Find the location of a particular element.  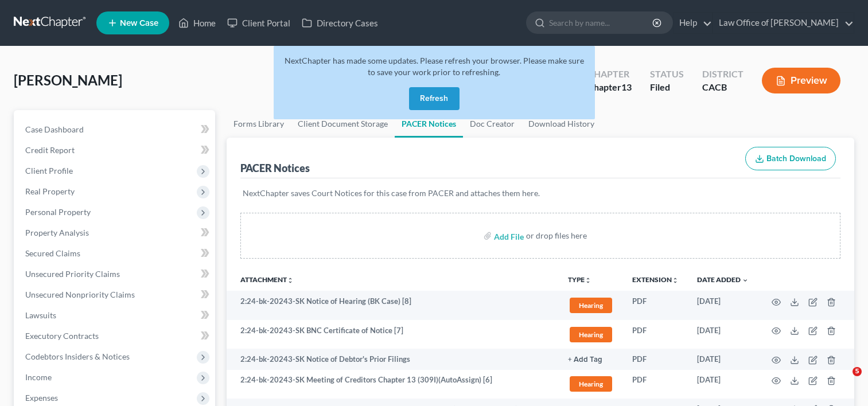

span: NextChapter has made some updates. Please refresh your browser. Please make sure to save your wor... is located at coordinates (434, 66).